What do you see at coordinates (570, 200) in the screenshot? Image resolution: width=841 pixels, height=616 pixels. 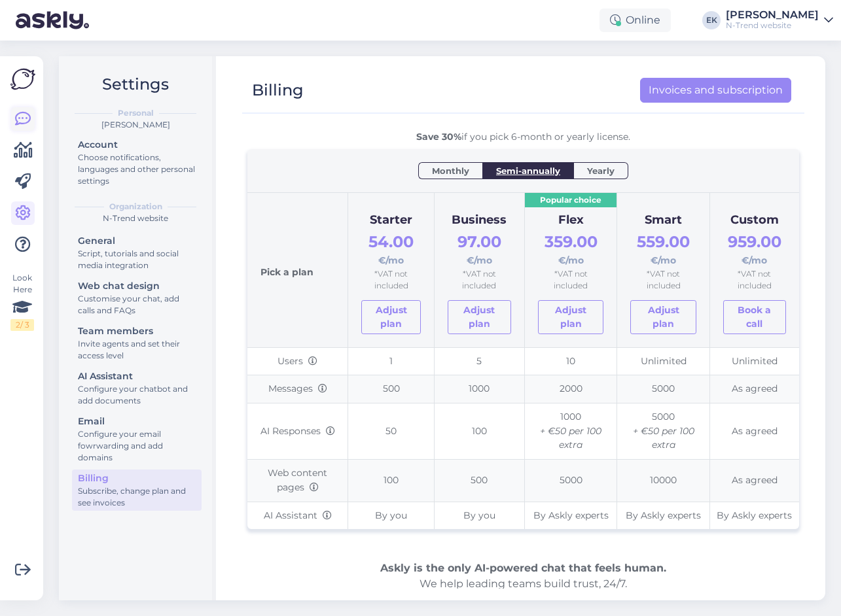 I see `div: Popular choice` at bounding box center [570, 200].